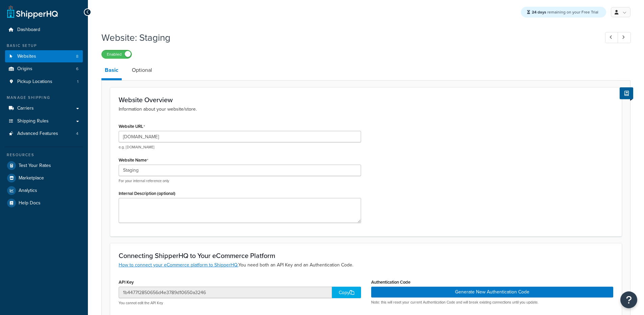  I want to click on a: Marketplace, so click(44, 178).